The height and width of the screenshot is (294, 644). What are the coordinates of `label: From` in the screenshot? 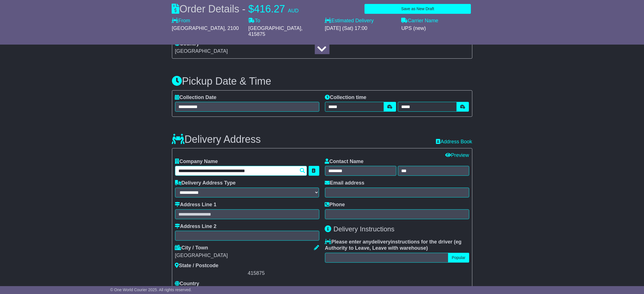 It's located at (181, 21).